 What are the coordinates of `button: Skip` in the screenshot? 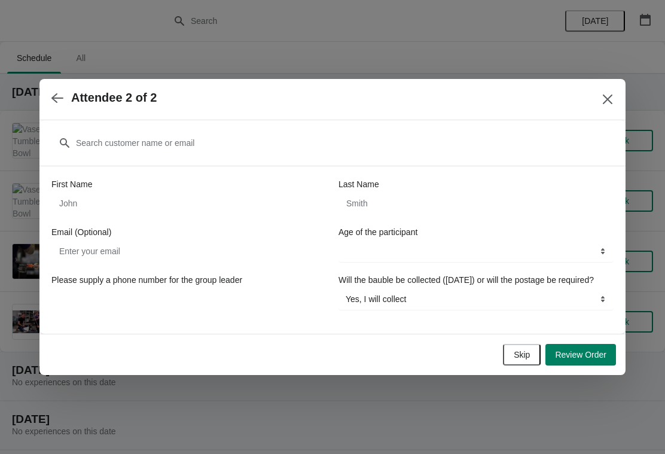 It's located at (522, 355).